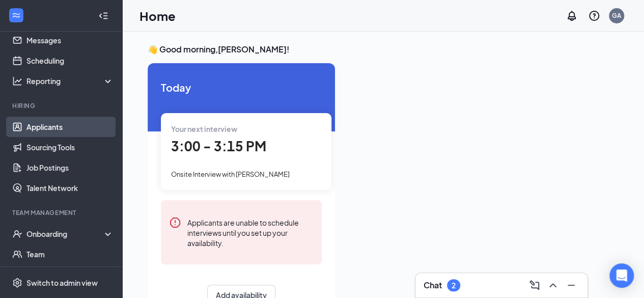 Image resolution: width=644 pixels, height=298 pixels. Describe the element at coordinates (70, 147) in the screenshot. I see `a: Sourcing Tools` at that location.